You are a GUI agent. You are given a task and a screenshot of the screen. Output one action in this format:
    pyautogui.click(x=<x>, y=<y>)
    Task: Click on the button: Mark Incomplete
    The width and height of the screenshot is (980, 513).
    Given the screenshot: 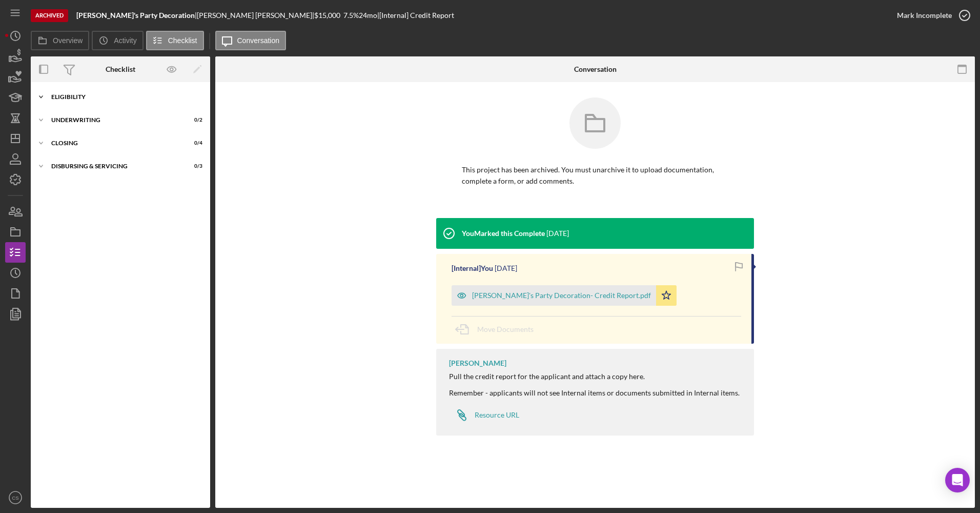 What is the action you would take?
    pyautogui.click(x=931, y=15)
    